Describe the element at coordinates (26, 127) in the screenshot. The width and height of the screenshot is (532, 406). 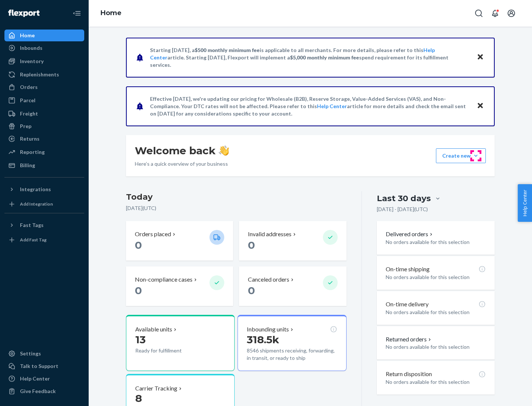
I see `div: Prep` at that location.